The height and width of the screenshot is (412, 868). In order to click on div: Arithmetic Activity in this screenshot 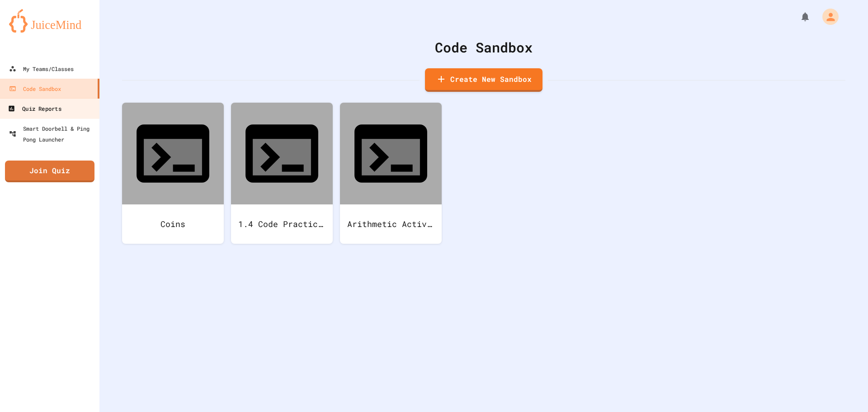, I will do `click(390, 224)`.